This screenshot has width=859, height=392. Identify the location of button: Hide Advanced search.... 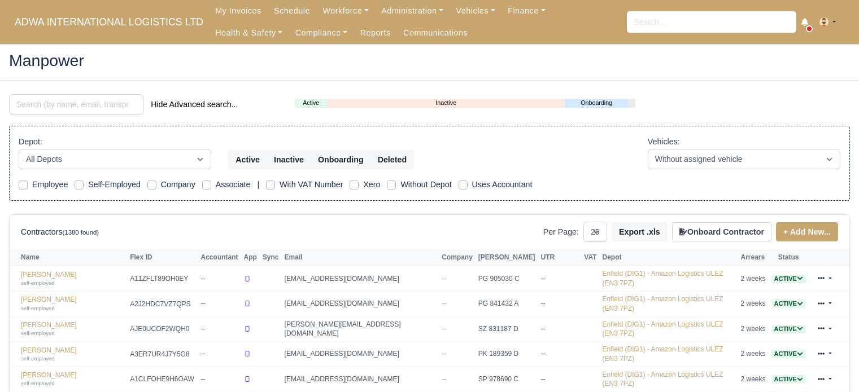
(194, 104).